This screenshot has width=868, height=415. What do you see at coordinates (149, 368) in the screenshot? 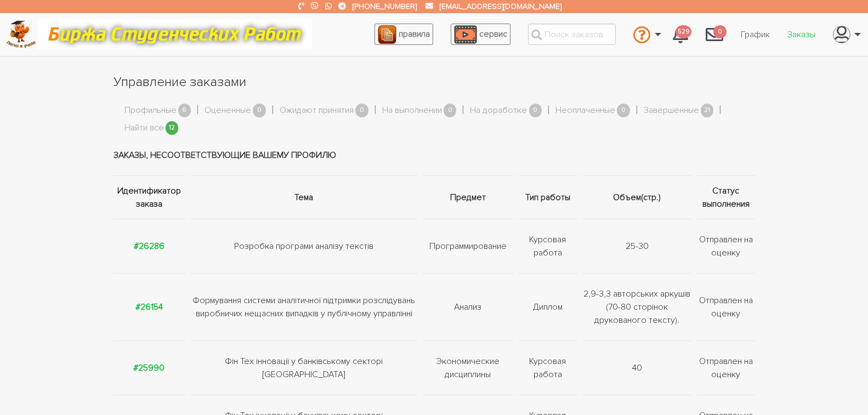
I see `strong: #25990` at bounding box center [149, 368].